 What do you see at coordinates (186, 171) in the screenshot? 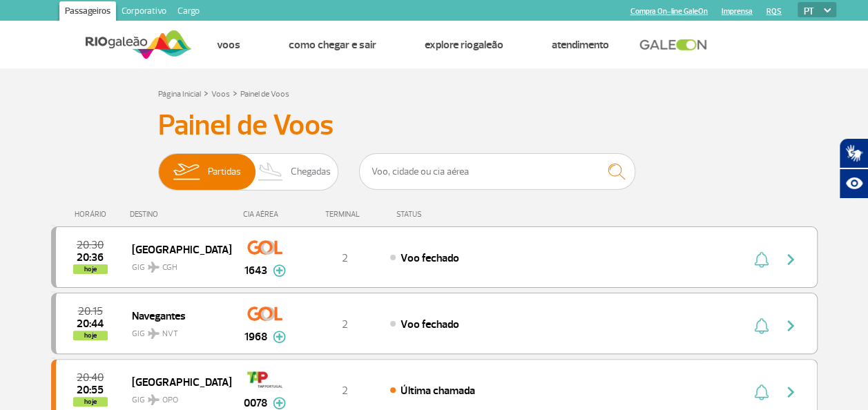
I see `img: slider-embarque` at bounding box center [186, 171].